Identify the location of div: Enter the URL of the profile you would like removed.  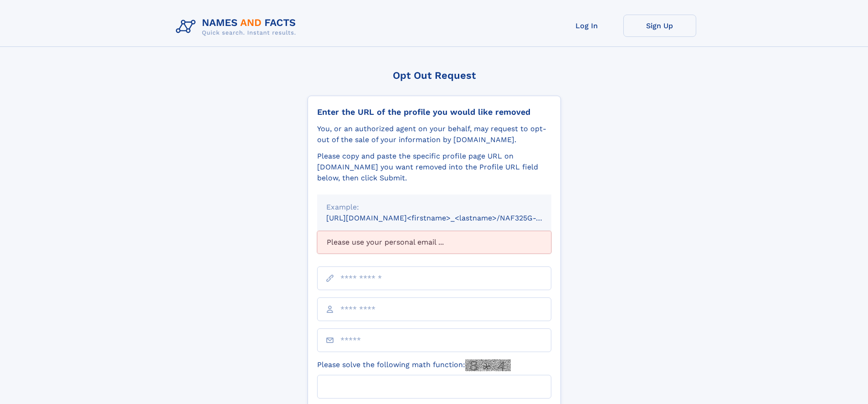
(435, 112).